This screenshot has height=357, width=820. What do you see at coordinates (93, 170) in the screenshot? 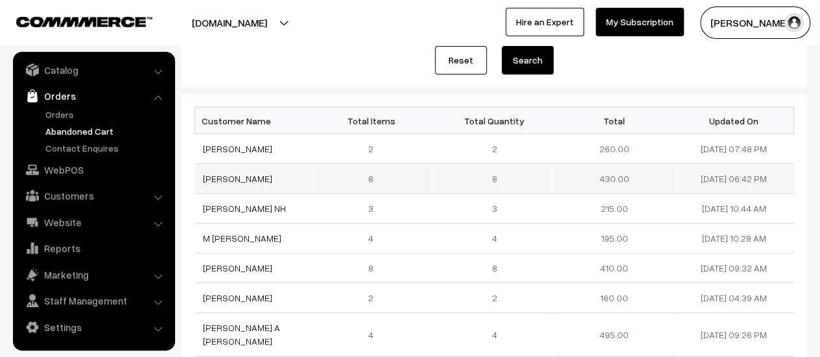
I see `a: WebPOS` at bounding box center [93, 170].